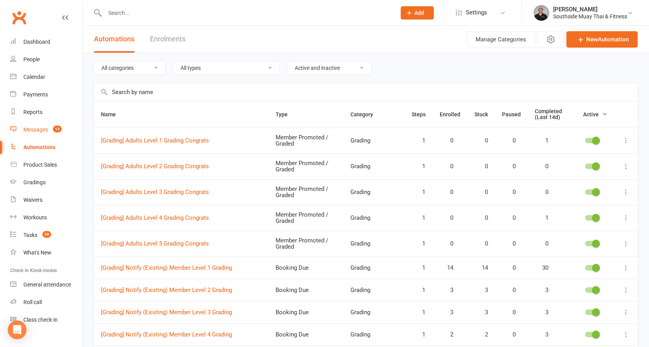  What do you see at coordinates (46, 129) in the screenshot?
I see `a: Messages 13` at bounding box center [46, 129].